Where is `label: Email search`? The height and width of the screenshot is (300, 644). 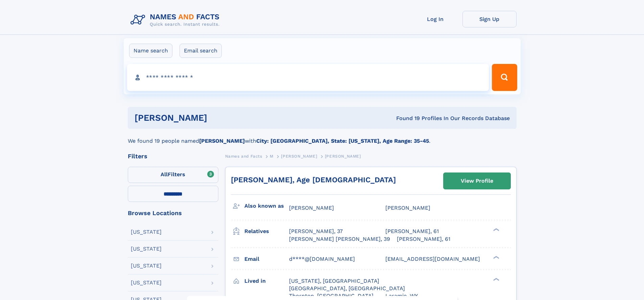 label: Email search is located at coordinates (200, 51).